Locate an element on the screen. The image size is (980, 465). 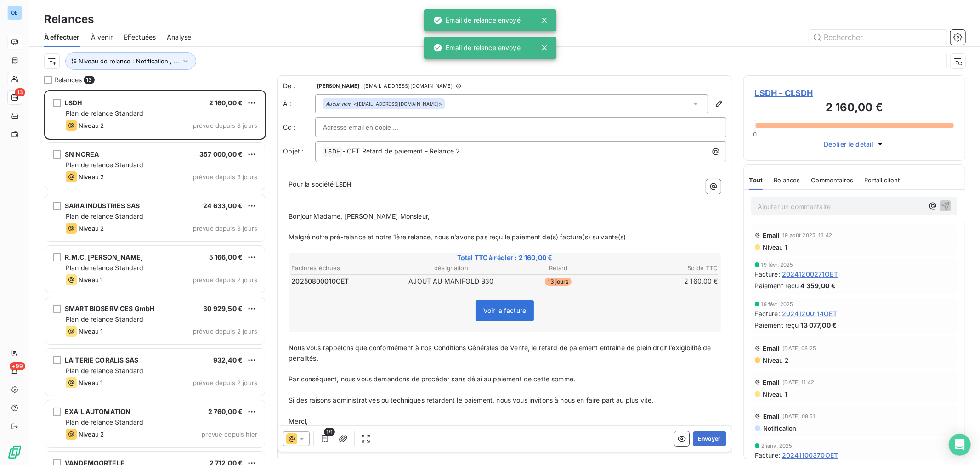
th: Solde TTC is located at coordinates (665, 268).